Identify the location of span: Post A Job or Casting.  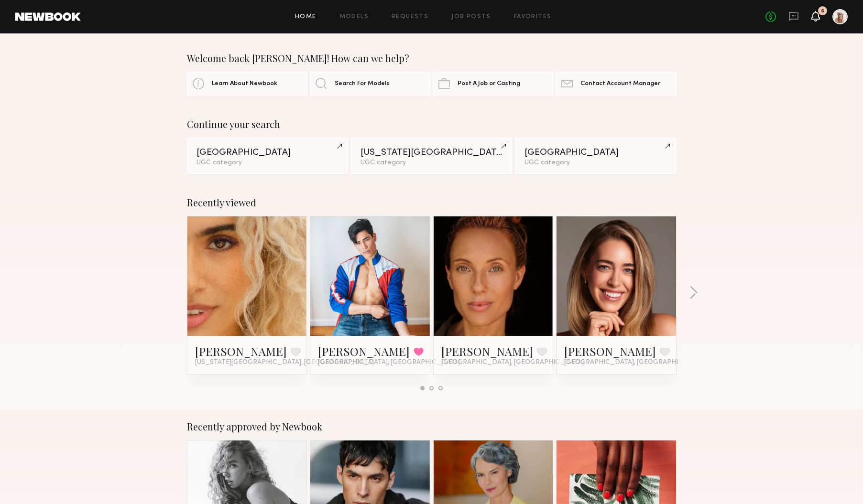
(489, 83).